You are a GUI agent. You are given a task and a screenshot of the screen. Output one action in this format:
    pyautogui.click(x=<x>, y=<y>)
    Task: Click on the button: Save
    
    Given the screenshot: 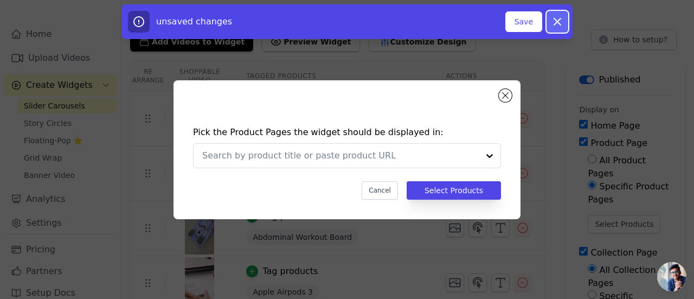 What is the action you would take?
    pyautogui.click(x=524, y=22)
    